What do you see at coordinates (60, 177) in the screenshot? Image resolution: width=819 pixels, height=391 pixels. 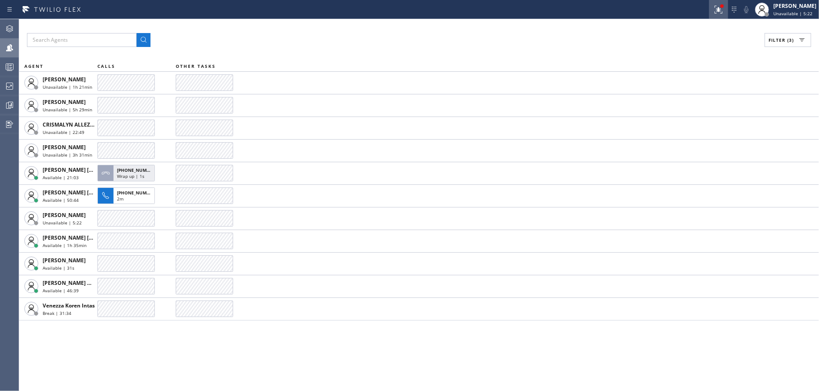 I see `span: Available | 21:03` at bounding box center [60, 177].